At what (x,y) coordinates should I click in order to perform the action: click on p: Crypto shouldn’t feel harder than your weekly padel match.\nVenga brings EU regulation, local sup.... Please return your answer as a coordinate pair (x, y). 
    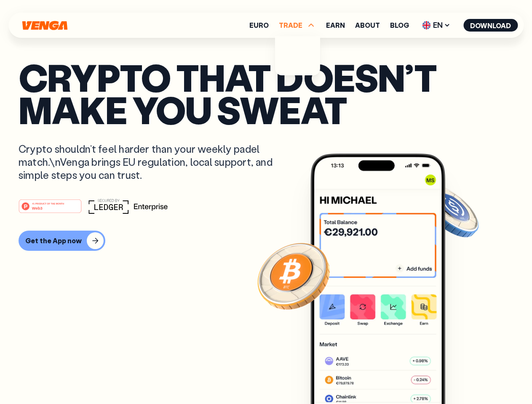
    Looking at the image, I should click on (151, 162).